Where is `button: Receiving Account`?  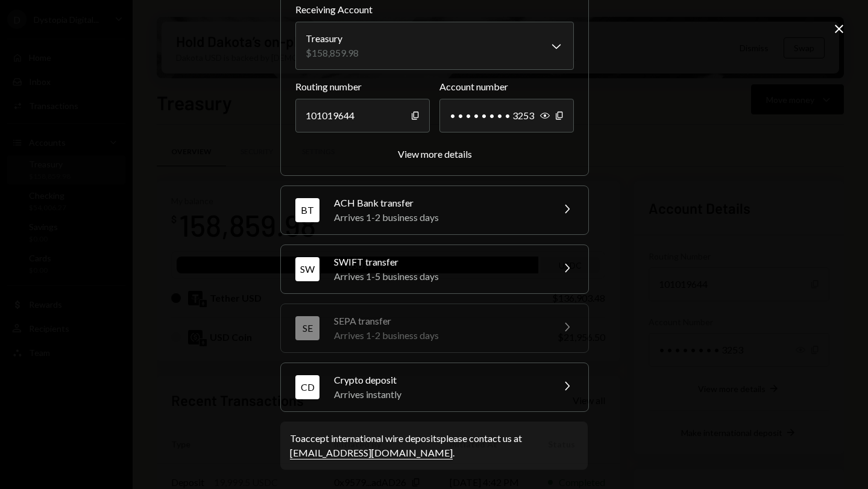 button: Receiving Account is located at coordinates (434, 46).